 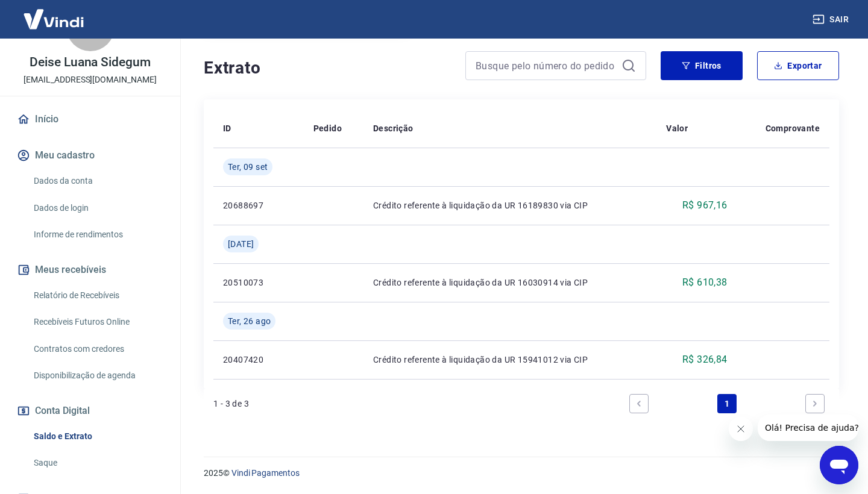 What do you see at coordinates (97, 437) in the screenshot?
I see `a: Saldo e Extrato` at bounding box center [97, 437].